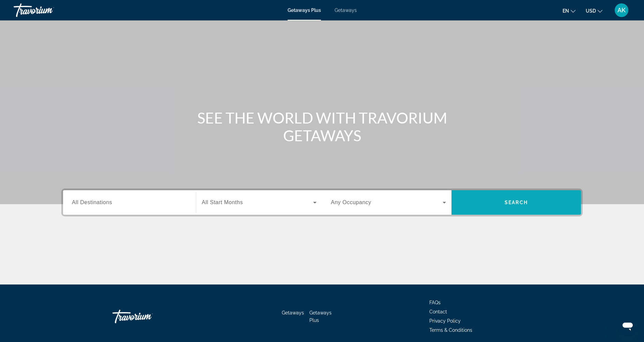 This screenshot has width=644, height=342. I want to click on span: AK, so click(622, 10).